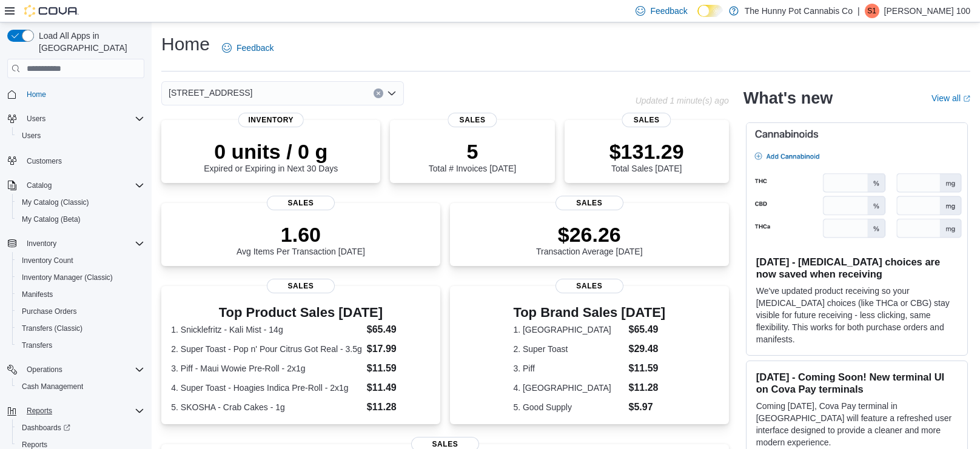 This screenshot has width=980, height=449. I want to click on h2: What's new, so click(788, 98).